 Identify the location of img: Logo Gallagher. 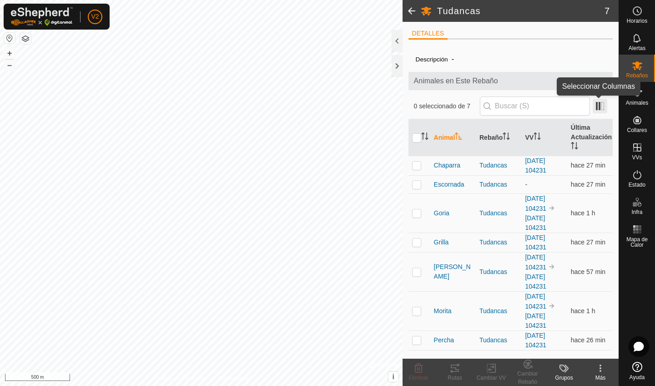
(42, 16).